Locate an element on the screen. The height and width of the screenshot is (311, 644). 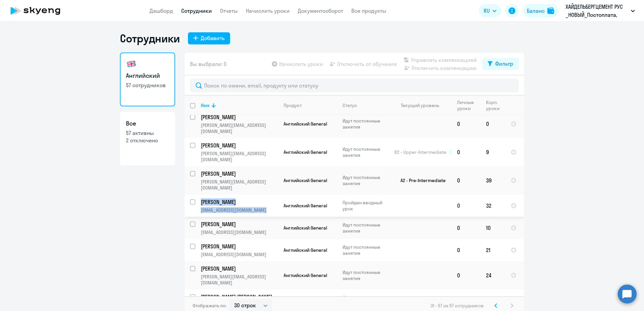
p: 57 активны is located at coordinates (148, 133).